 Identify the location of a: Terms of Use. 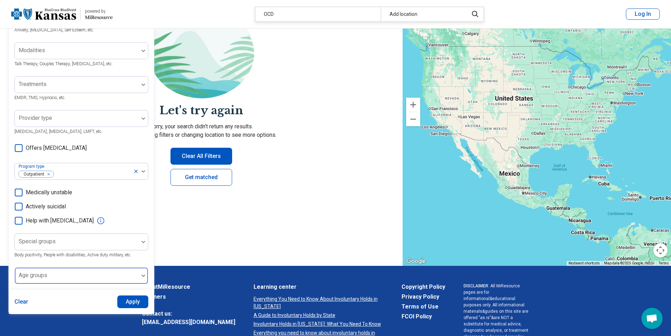
(424, 307).